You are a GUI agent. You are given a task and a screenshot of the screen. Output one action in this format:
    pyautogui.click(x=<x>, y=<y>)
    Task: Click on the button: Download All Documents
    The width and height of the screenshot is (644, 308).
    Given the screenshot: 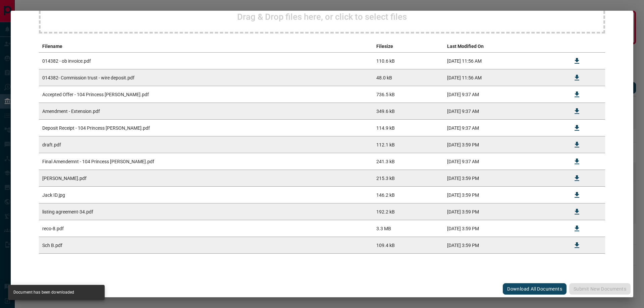 What is the action you would take?
    pyautogui.click(x=535, y=289)
    